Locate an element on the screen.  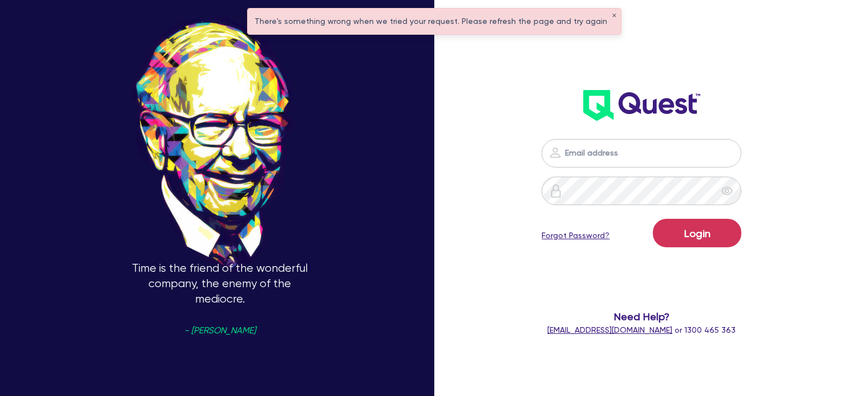
span: Need Help? is located at coordinates (641, 316).